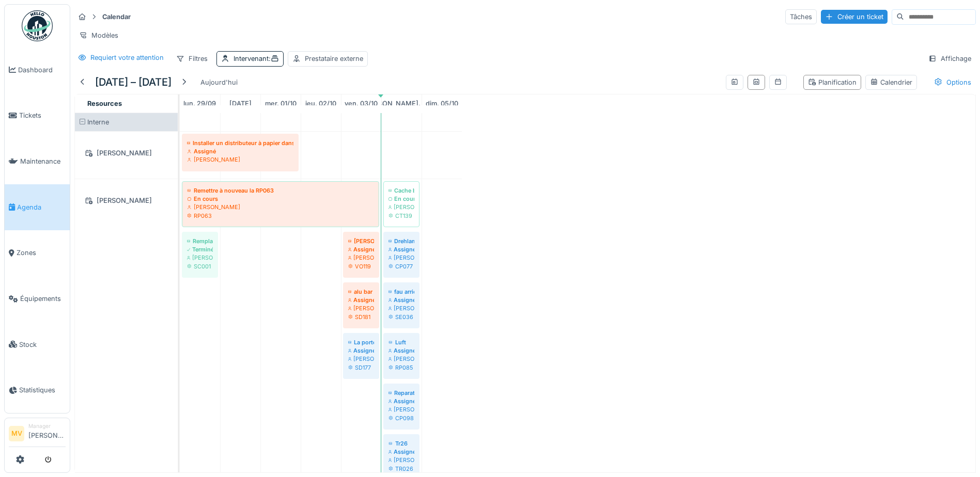 This screenshot has width=980, height=477. What do you see at coordinates (105, 103) in the screenshot?
I see `span: Resources` at bounding box center [105, 103].